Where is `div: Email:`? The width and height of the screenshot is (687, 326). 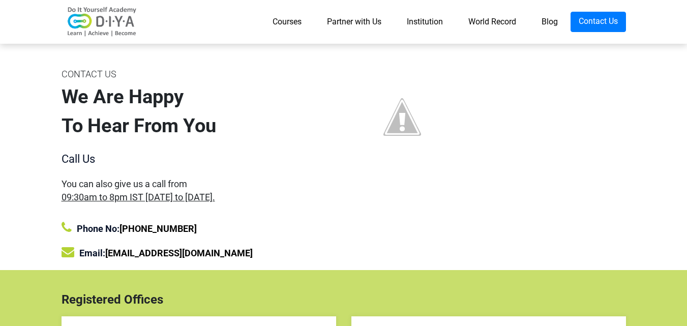
div: Email: is located at coordinates (199, 253).